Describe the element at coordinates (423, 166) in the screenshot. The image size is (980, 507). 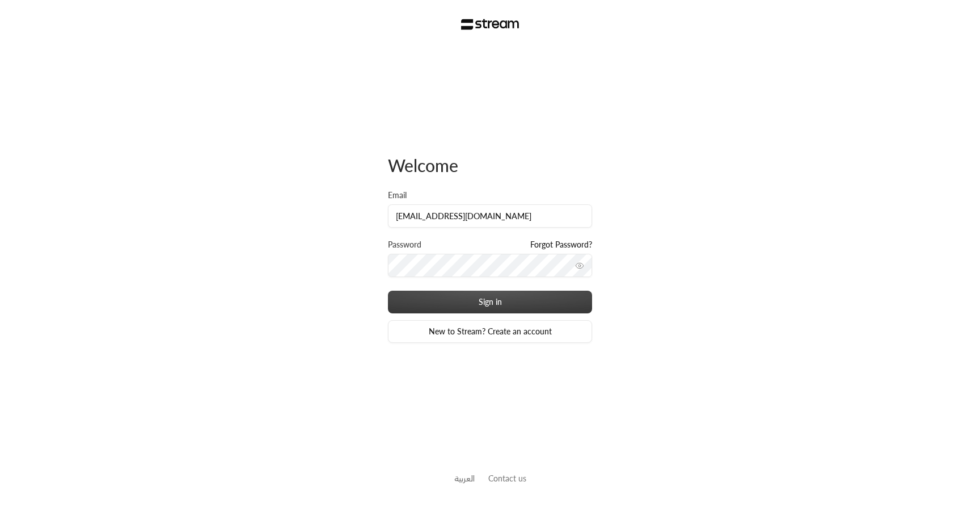
I see `span: Welcome` at that location.